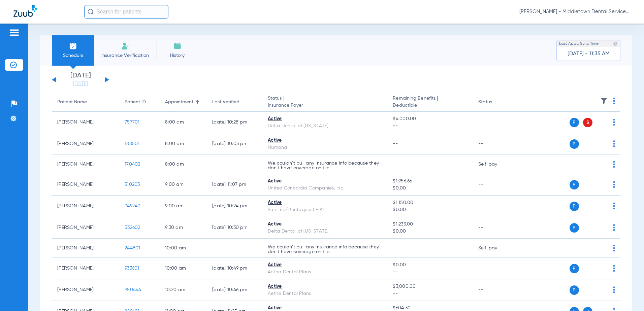  What do you see at coordinates (325, 166) in the screenshot?
I see `p: We couldn’t pull any insurance info because they don’t have coverage on file.` at bounding box center [325, 166].